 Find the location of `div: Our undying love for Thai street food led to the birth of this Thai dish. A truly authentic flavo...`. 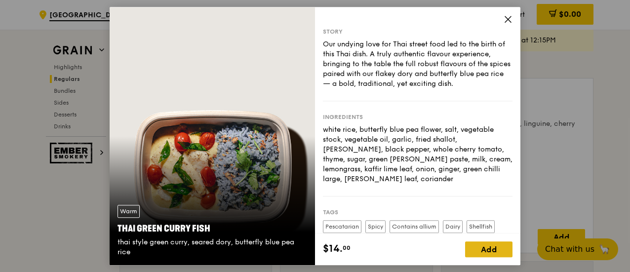

div: Our undying love for Thai street food led to the birth of this Thai dish. A truly authentic flavo... is located at coordinates (418, 64).